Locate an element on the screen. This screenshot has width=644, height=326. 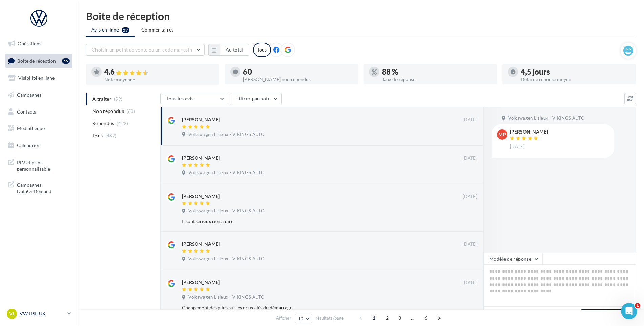
span: Tous is located at coordinates (98, 136).